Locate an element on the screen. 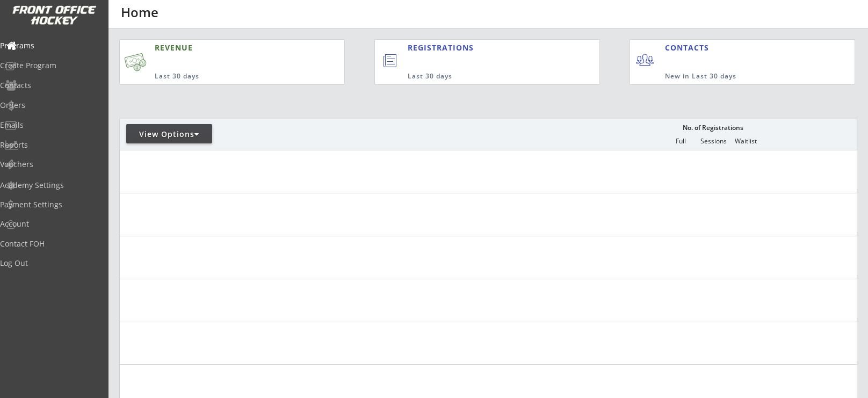 This screenshot has height=398, width=868. div: Full is located at coordinates (681, 141).